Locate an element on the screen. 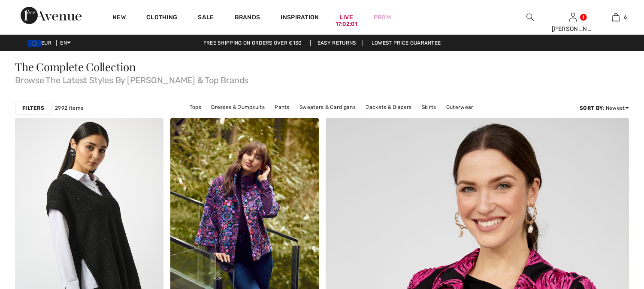  div: : Newest is located at coordinates (604, 108).